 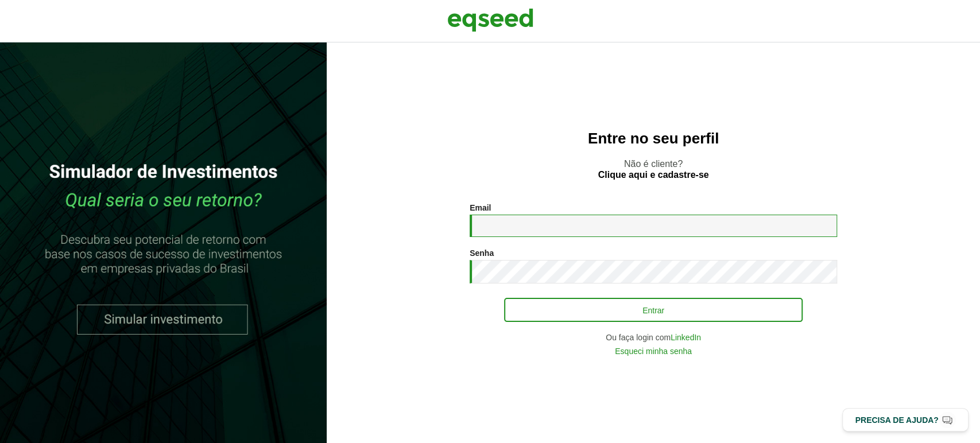 I want to click on a: Clique aqui e cadastre-se, so click(x=653, y=175).